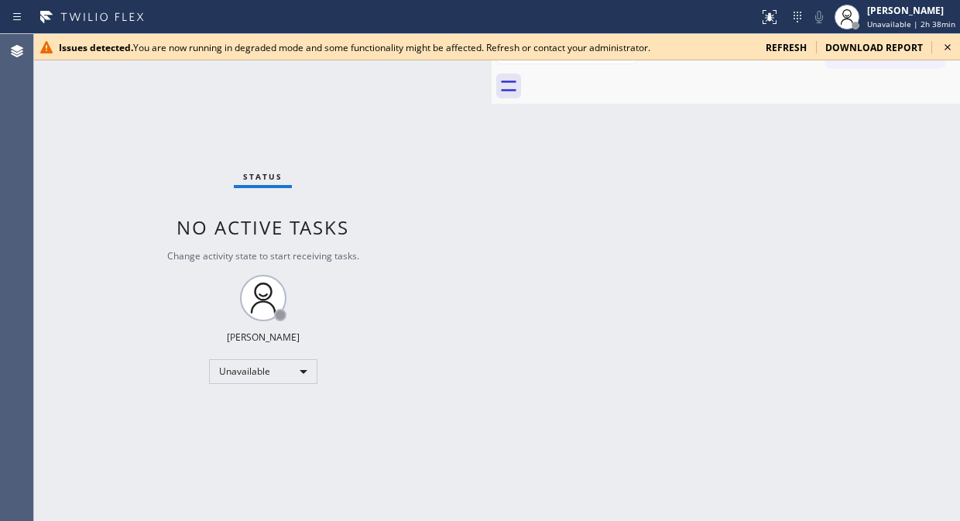 The image size is (960, 521). I want to click on span: No active tasks, so click(262, 227).